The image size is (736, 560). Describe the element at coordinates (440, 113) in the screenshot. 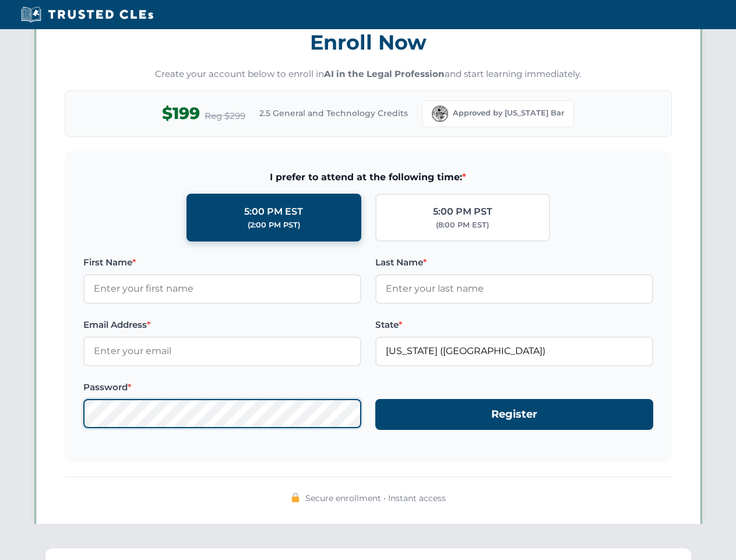

I see `img: Florida Bar` at that location.